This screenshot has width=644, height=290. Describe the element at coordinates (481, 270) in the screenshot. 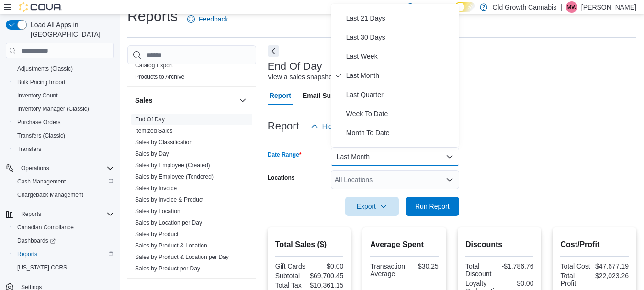

I see `div: Total Discount` at that location.